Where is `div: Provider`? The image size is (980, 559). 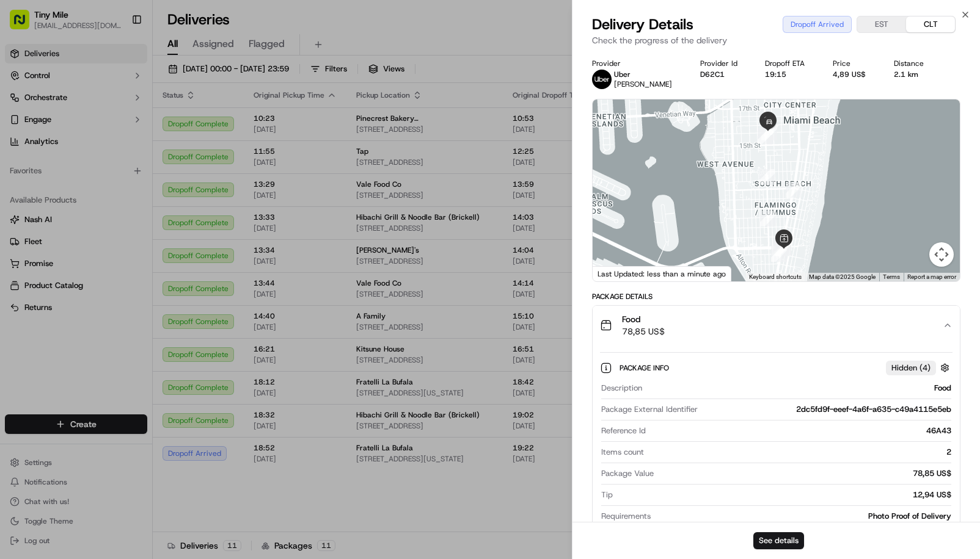 div: Provider is located at coordinates (636, 63).